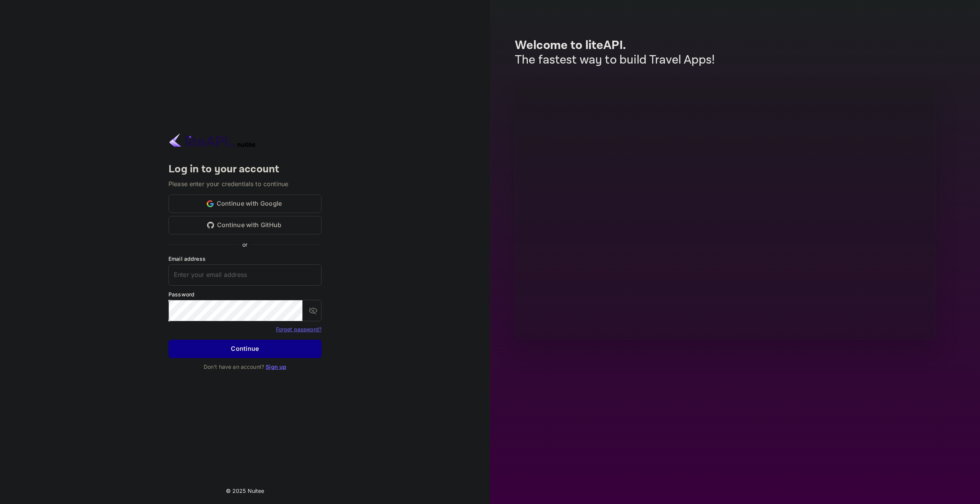  What do you see at coordinates (614, 46) in the screenshot?
I see `p: Welcome to liteAPI.` at bounding box center [614, 46].